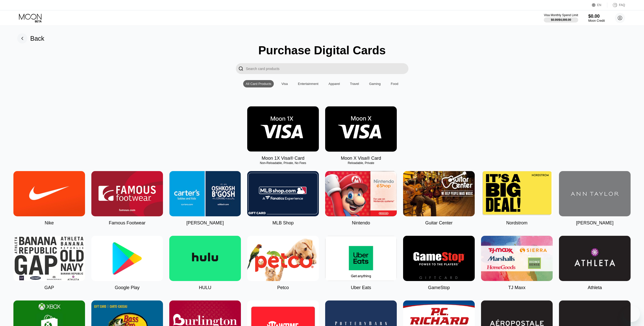  What do you see at coordinates (361, 163) in the screenshot?
I see `div: Reloadable, Private` at bounding box center [361, 163].